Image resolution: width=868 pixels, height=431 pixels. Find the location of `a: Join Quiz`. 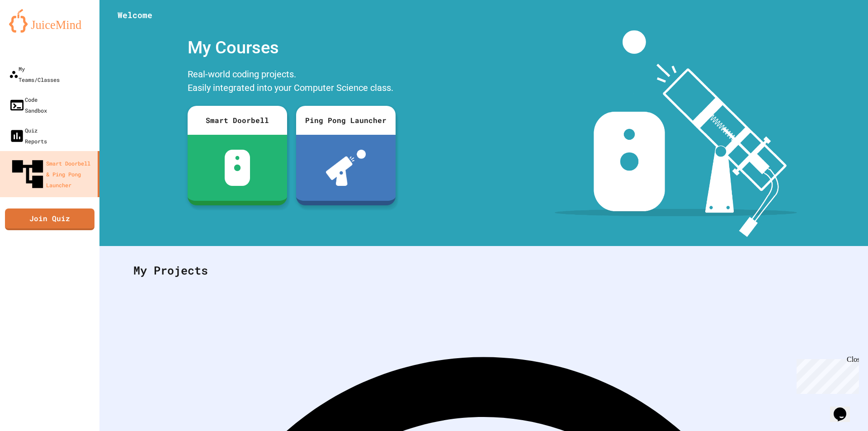

a: Join Quiz is located at coordinates (50, 220).